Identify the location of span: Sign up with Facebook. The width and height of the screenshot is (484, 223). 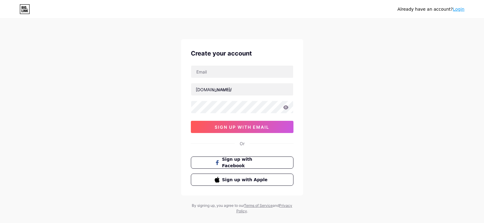
(245, 163).